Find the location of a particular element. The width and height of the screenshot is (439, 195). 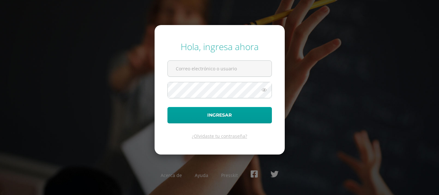

button: Ingresar is located at coordinates (219, 115).